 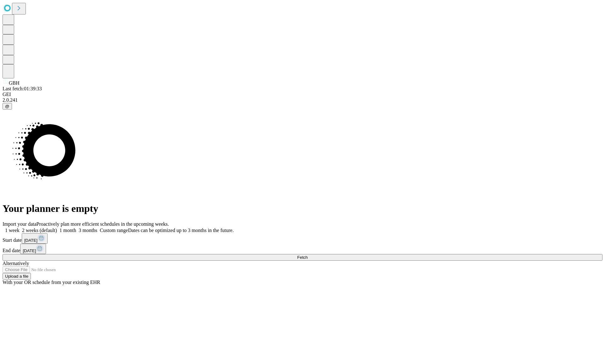 What do you see at coordinates (68, 230) in the screenshot?
I see `span: 1 month` at bounding box center [68, 230].